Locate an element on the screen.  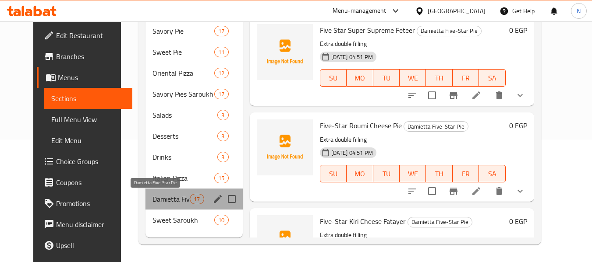
span: Menu disclaimer is located at coordinates (91, 225).